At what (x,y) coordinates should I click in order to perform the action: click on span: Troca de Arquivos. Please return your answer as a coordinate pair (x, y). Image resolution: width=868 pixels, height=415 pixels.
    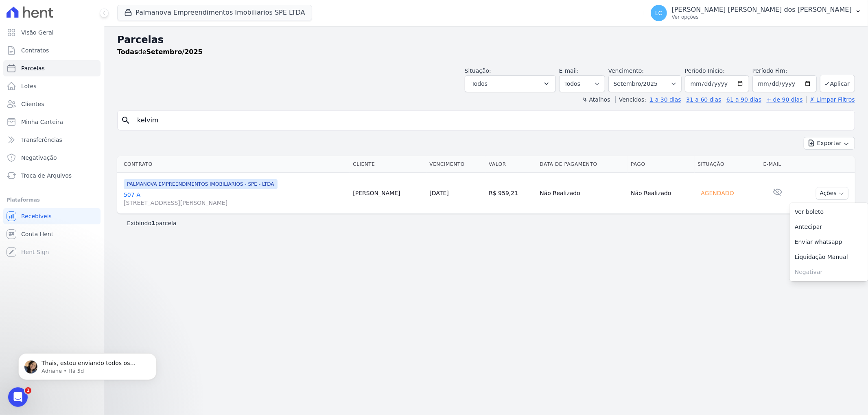
    Looking at the image, I should click on (46, 176).